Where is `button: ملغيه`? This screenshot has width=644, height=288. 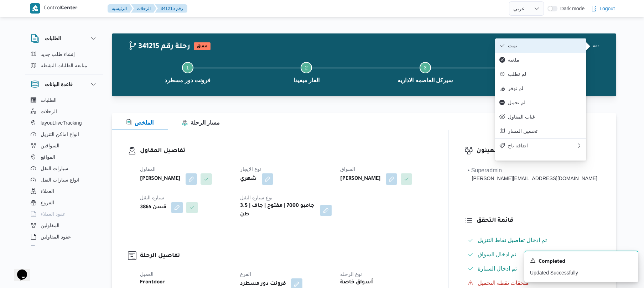 button: ملغيه is located at coordinates (541, 60).